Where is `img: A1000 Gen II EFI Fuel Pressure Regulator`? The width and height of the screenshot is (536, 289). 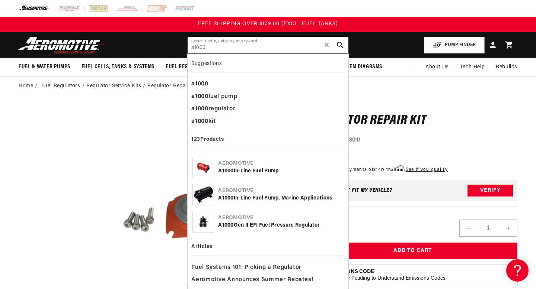 img: A1000 Gen II EFI Fuel Pressure Regulator is located at coordinates (203, 222).